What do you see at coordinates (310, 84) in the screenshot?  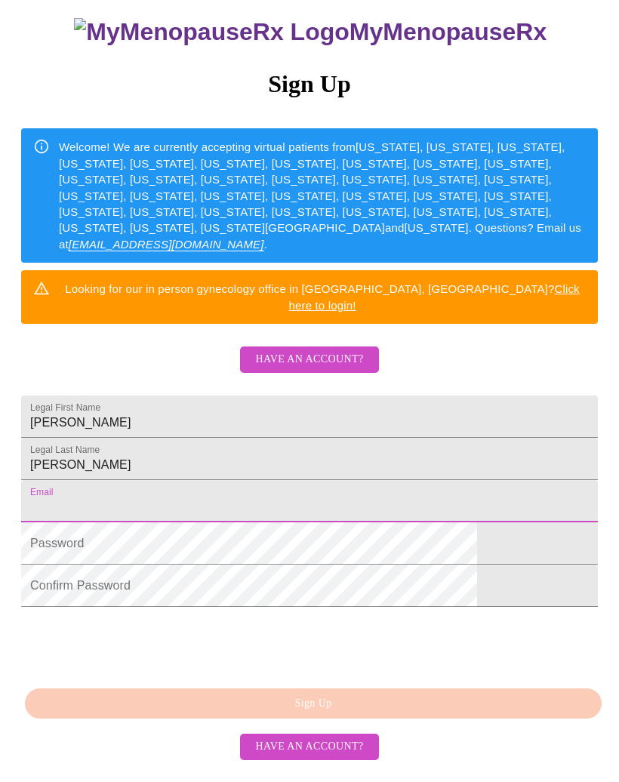 I see `h3: Sign Up` at bounding box center [310, 84].